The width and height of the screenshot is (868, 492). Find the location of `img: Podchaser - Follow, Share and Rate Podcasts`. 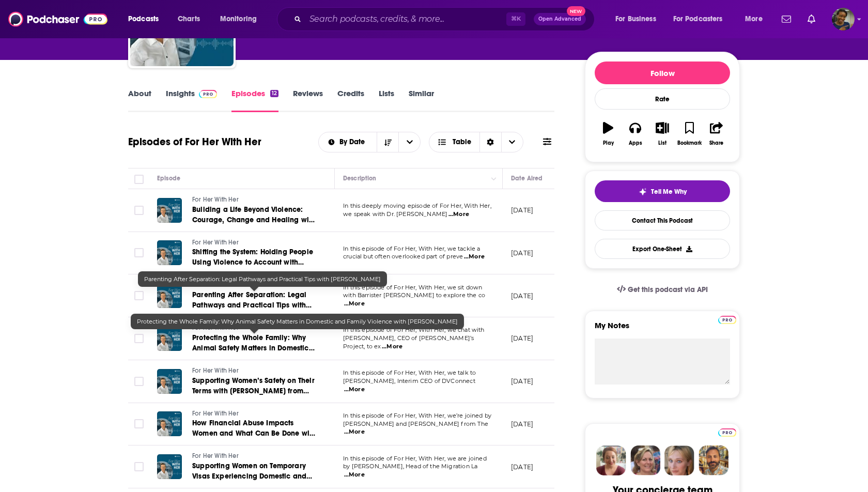

img: Podchaser - Follow, Share and Rate Podcasts is located at coordinates (58, 20).